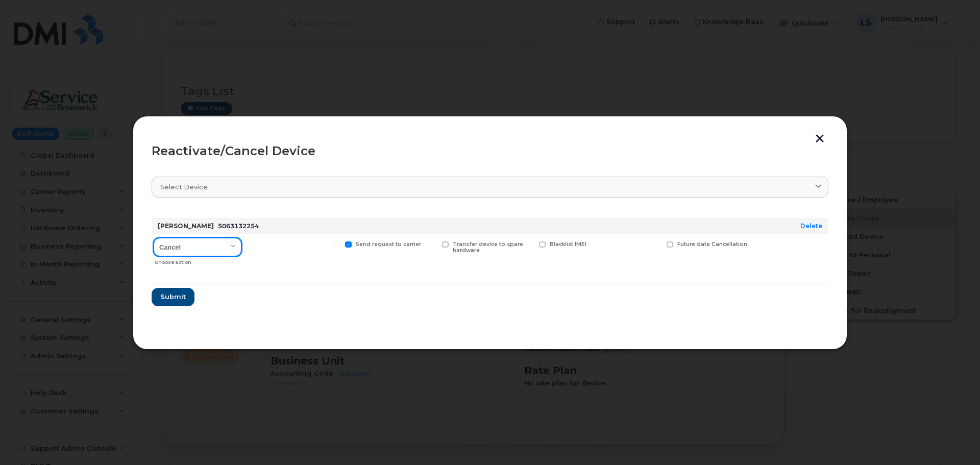 The height and width of the screenshot is (465, 980). I want to click on span: Select device, so click(183, 187).